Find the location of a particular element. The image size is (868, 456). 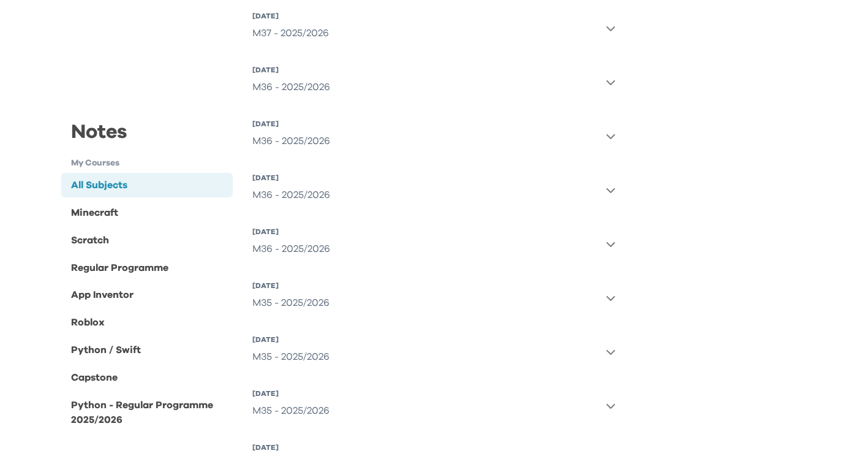

div: All Subjects is located at coordinates (99, 185).